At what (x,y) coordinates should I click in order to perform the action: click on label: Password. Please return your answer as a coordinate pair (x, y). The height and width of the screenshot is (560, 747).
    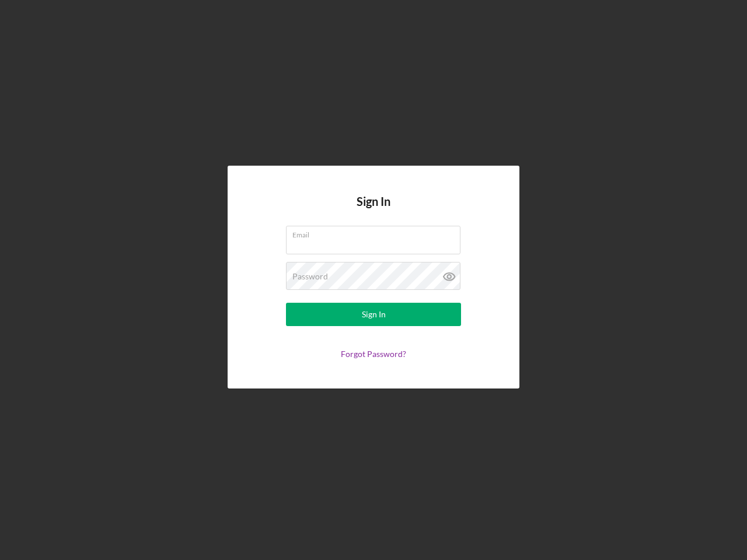
    Looking at the image, I should click on (310, 276).